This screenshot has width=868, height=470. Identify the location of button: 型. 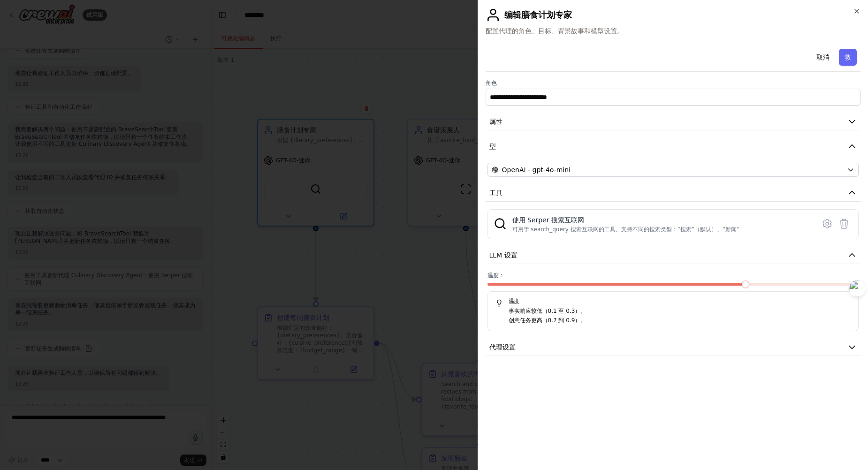
(673, 146).